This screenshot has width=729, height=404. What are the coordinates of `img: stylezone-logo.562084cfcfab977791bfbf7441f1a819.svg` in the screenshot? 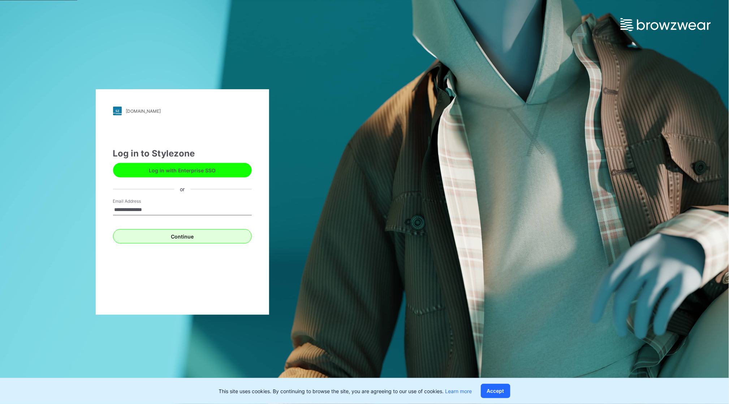 It's located at (117, 111).